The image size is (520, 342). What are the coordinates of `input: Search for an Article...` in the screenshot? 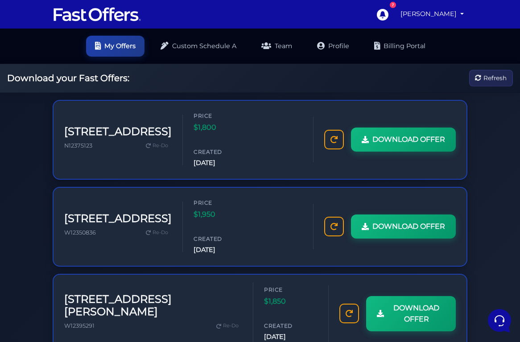 It's located at (83, 185).